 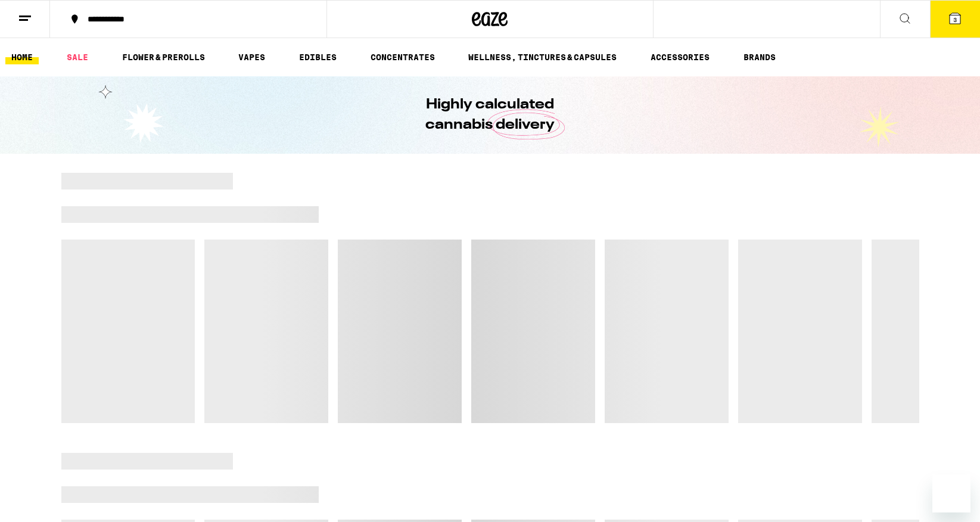 What do you see at coordinates (954, 19) in the screenshot?
I see `button: 3` at bounding box center [954, 19].